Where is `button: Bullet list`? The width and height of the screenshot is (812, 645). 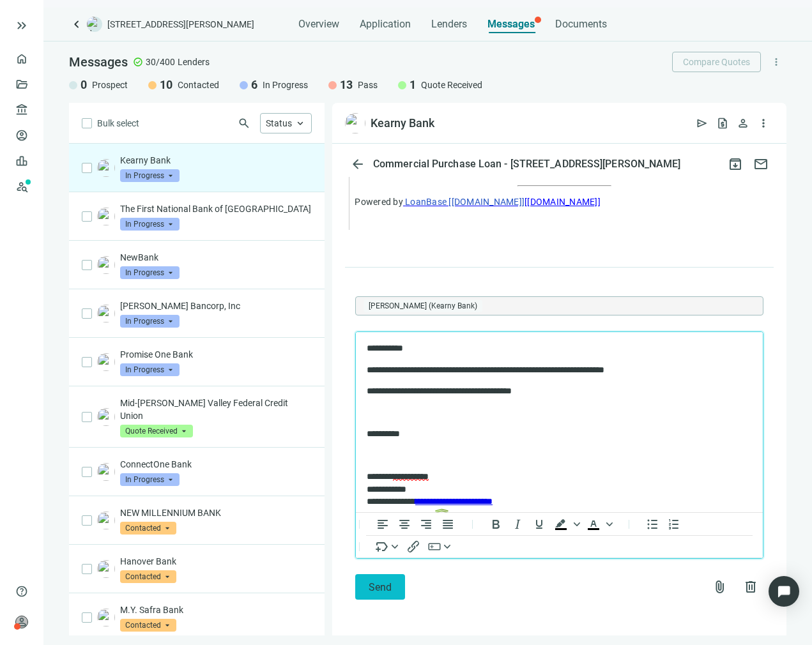 button: Bullet list is located at coordinates (652, 524).